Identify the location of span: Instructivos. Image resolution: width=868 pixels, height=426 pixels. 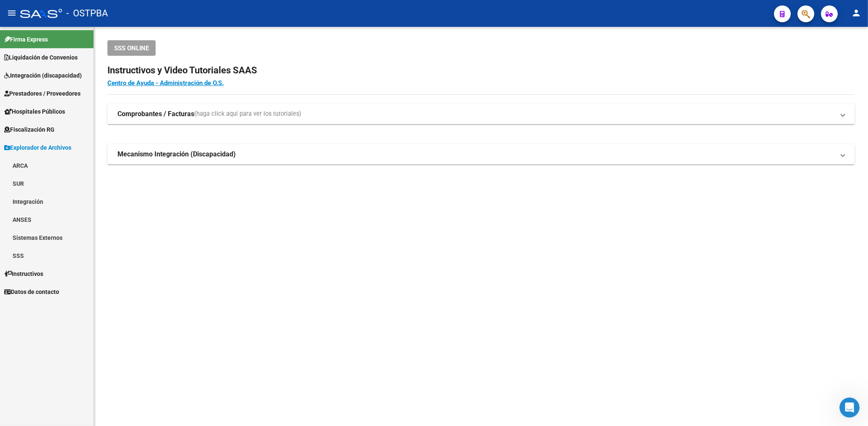
(23, 274).